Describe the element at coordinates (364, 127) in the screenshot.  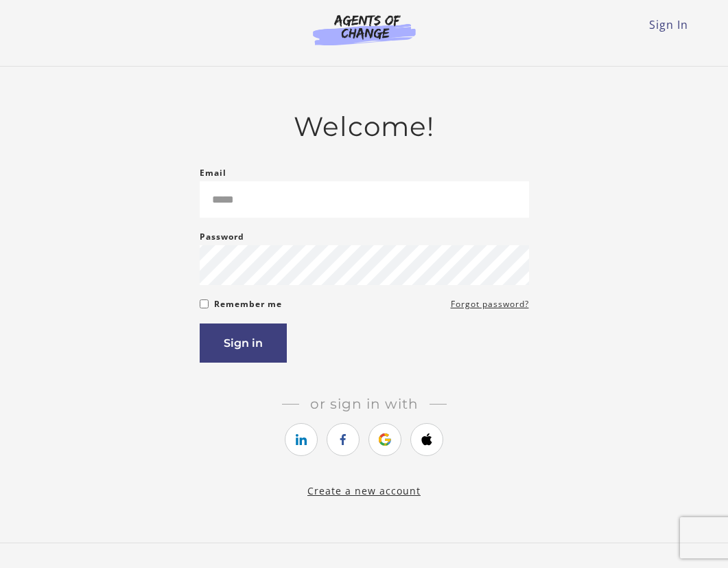
I see `h2: Welcome!` at that location.